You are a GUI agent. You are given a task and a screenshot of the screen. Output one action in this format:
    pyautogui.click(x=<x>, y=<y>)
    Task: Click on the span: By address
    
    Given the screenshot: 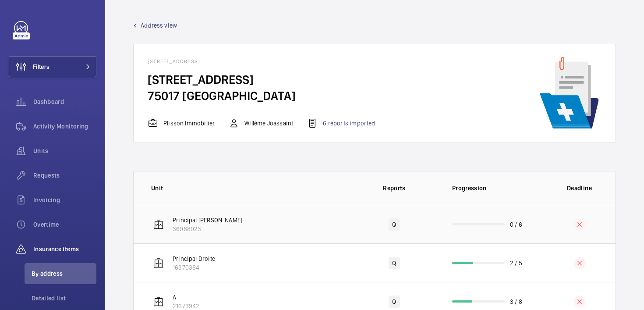 What is the action you would take?
    pyautogui.click(x=64, y=274)
    